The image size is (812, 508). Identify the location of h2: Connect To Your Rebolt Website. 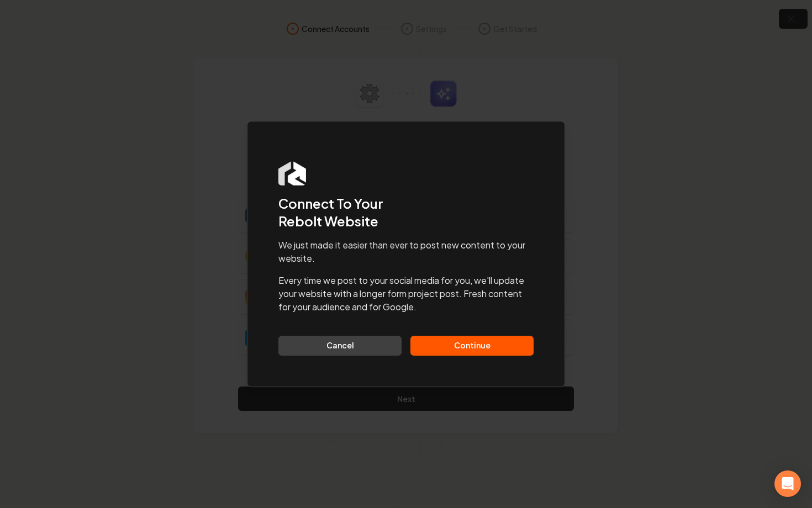
(406, 212).